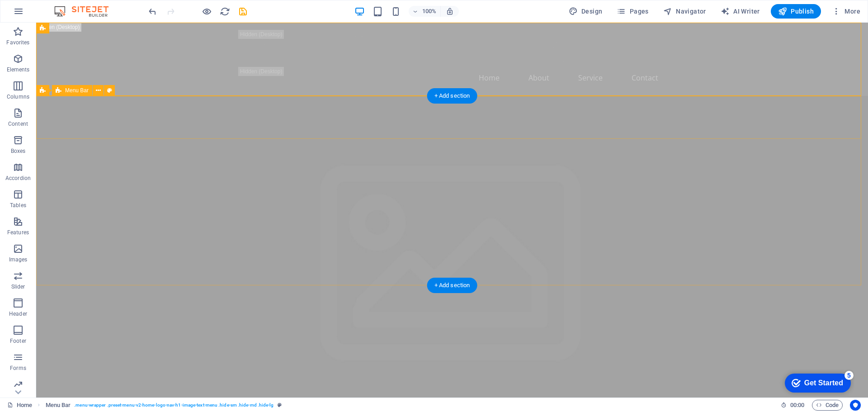 The width and height of the screenshot is (868, 412). What do you see at coordinates (207, 11) in the screenshot?
I see `button: Click here to leave preview mode and continue editing` at bounding box center [207, 11].